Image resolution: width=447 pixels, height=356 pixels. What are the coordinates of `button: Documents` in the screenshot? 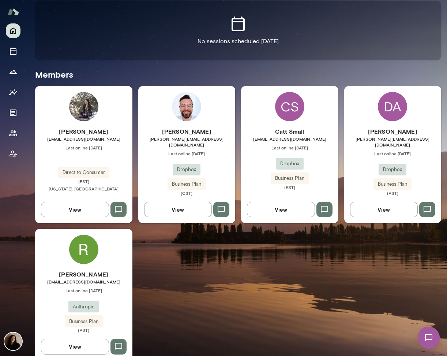 It's located at (13, 113).